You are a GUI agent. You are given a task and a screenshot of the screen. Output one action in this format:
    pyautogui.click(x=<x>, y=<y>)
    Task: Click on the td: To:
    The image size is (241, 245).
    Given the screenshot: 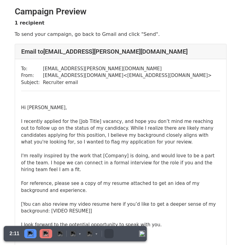 What is the action you would take?
    pyautogui.click(x=32, y=69)
    